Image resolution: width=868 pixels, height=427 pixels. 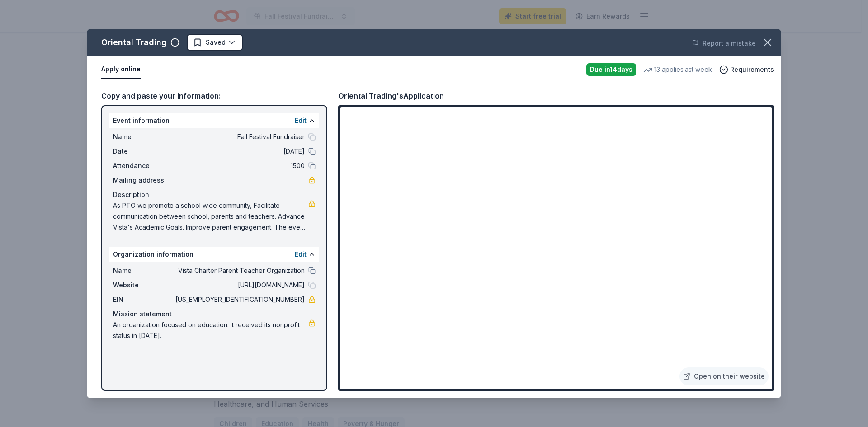 What do you see at coordinates (612, 70) in the screenshot?
I see `div: Due in 14 days` at bounding box center [612, 70].